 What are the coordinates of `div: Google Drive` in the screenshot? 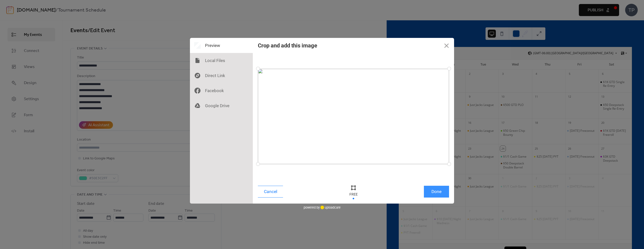 It's located at (222, 106).